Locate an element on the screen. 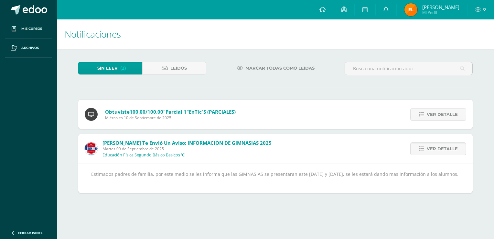 The image size is (494, 239). a: Archivos is located at coordinates (28, 48).